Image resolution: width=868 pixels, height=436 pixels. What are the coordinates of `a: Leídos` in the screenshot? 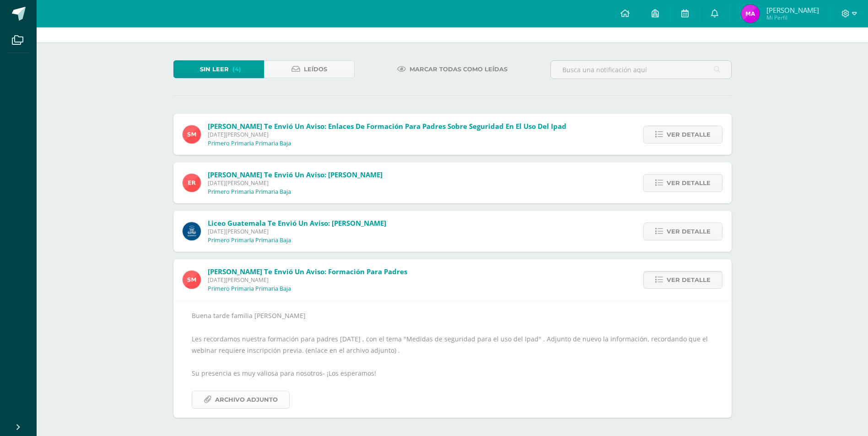 It's located at (309, 69).